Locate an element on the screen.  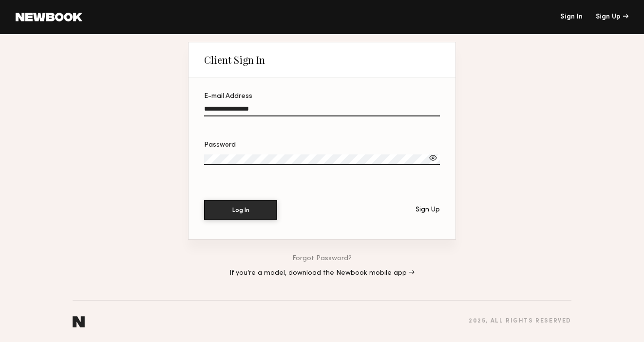
input: Password is located at coordinates (322, 160).